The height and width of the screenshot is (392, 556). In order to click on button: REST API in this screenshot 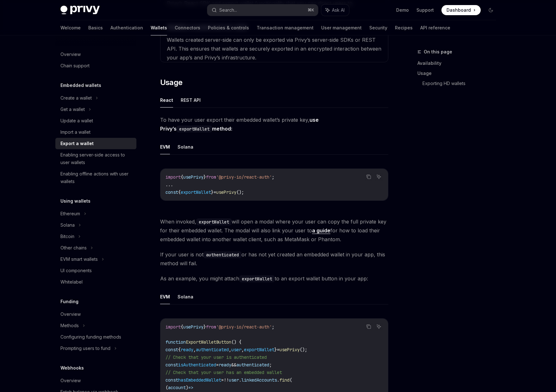, I will do `click(190, 100)`.